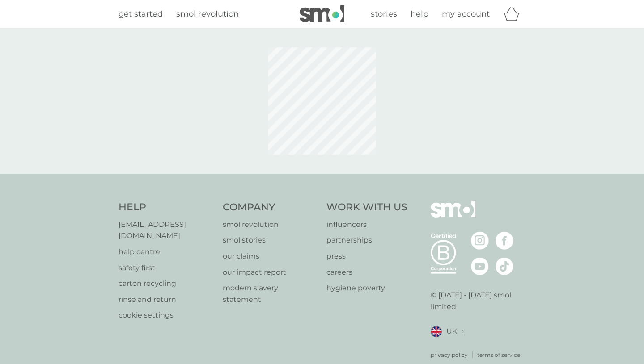 The width and height of the screenshot is (644, 364). What do you see at coordinates (514, 14) in the screenshot?
I see `div: basket` at bounding box center [514, 14].